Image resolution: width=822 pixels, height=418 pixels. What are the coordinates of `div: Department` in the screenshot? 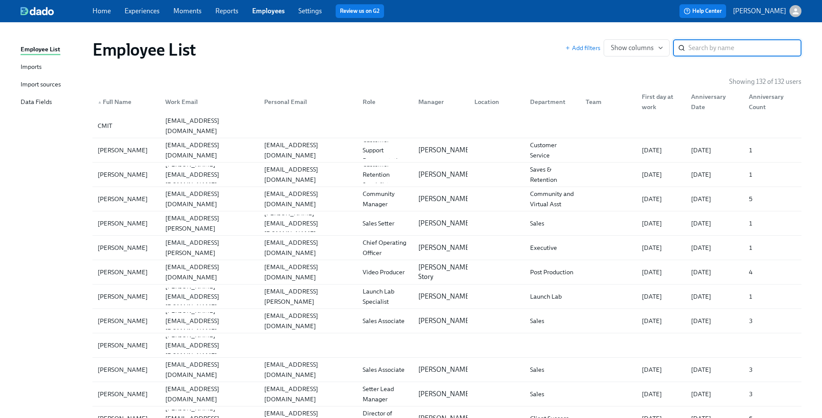 It's located at (551, 102).